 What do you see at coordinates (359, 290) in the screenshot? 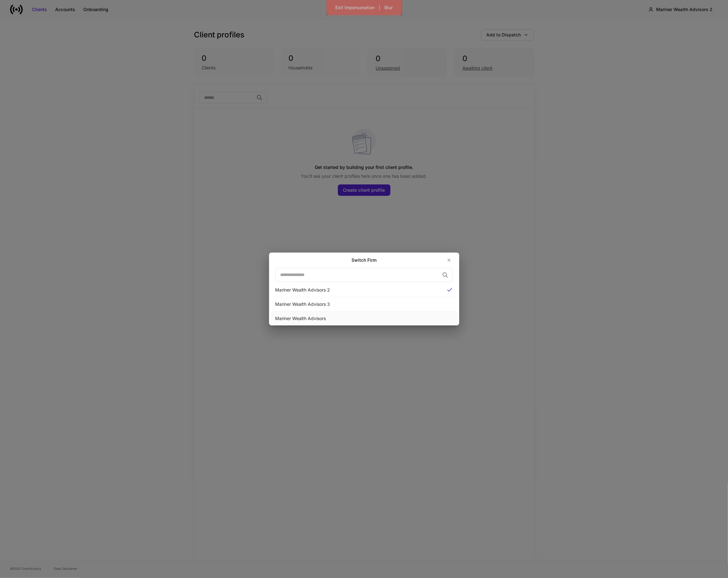
I see `div: Mariner Wealth Advisors 2` at bounding box center [359, 290].